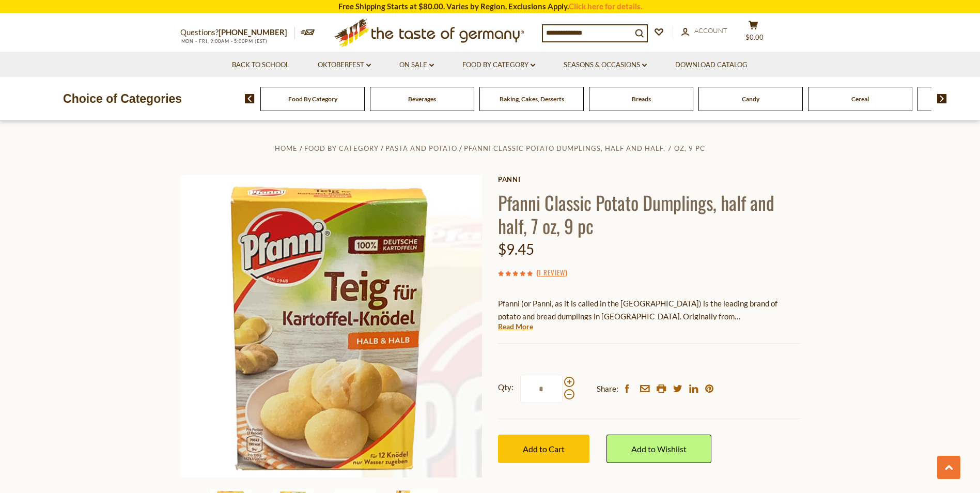 The image size is (980, 493). I want to click on a: Oktoberfest, so click(344, 65).